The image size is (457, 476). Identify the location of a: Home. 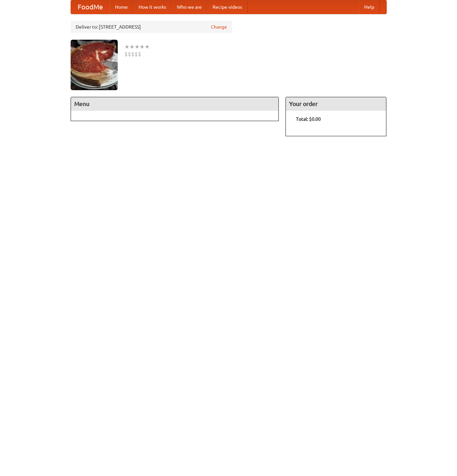
(121, 7).